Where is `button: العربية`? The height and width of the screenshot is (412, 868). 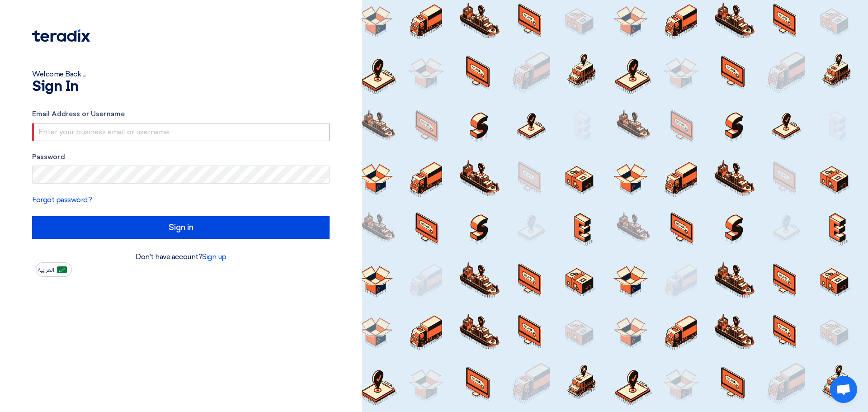
button: العربية is located at coordinates (53, 269).